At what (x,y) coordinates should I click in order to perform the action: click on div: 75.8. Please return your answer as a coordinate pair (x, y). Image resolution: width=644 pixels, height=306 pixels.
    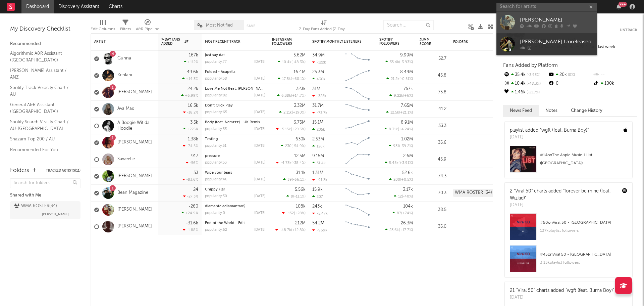
    Looking at the image, I should click on (433, 93).